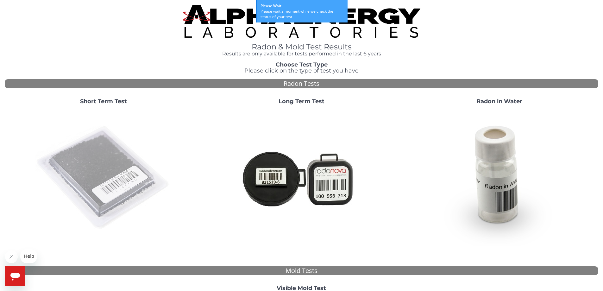 This screenshot has width=603, height=291. Describe the element at coordinates (302, 47) in the screenshot. I see `h1: Radon & Mold Test Results` at that location.